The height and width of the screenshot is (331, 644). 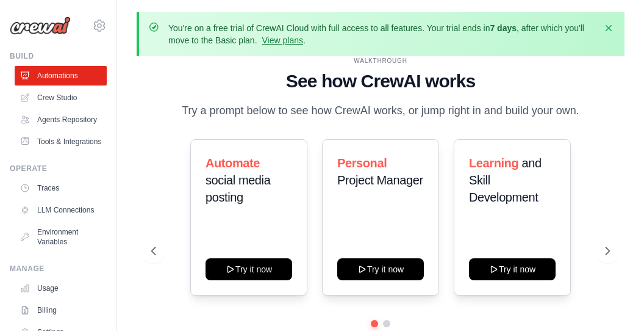 I want to click on span: Personal, so click(x=362, y=163).